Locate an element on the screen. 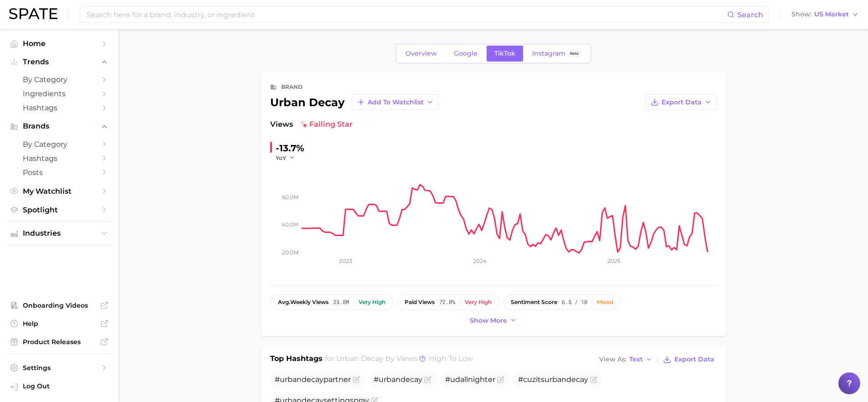 The width and height of the screenshot is (868, 402). span: falling star is located at coordinates (327, 124).